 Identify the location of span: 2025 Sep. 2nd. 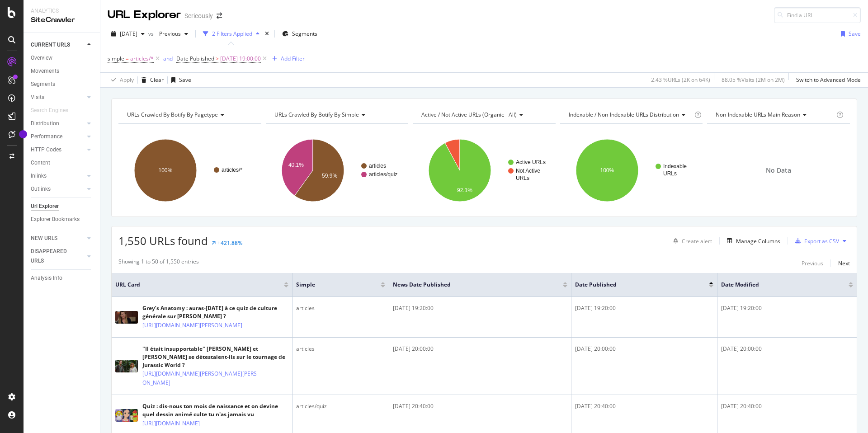
(128, 33).